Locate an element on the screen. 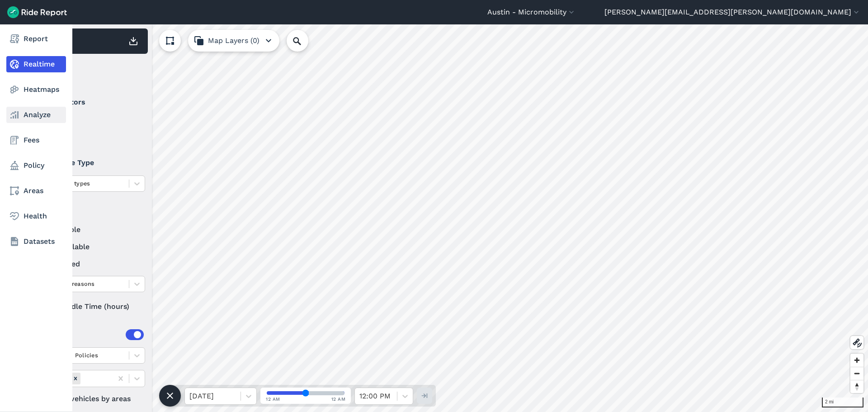 This screenshot has width=868, height=412. a: Areas is located at coordinates (36, 190).